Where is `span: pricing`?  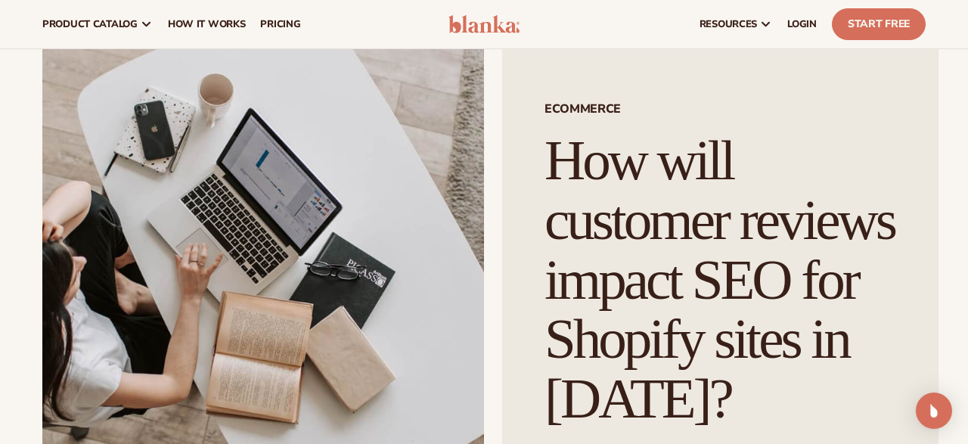 span: pricing is located at coordinates (280, 24).